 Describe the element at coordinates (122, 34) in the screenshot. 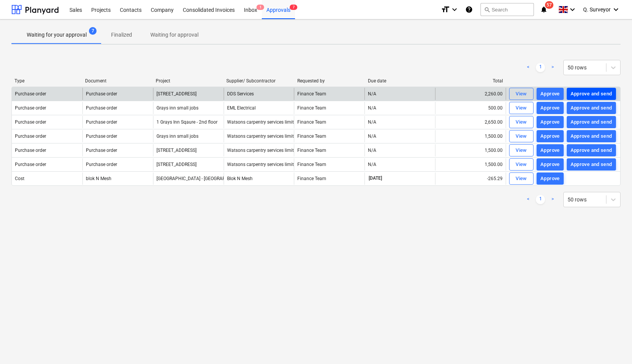

I see `p: Finalized` at that location.